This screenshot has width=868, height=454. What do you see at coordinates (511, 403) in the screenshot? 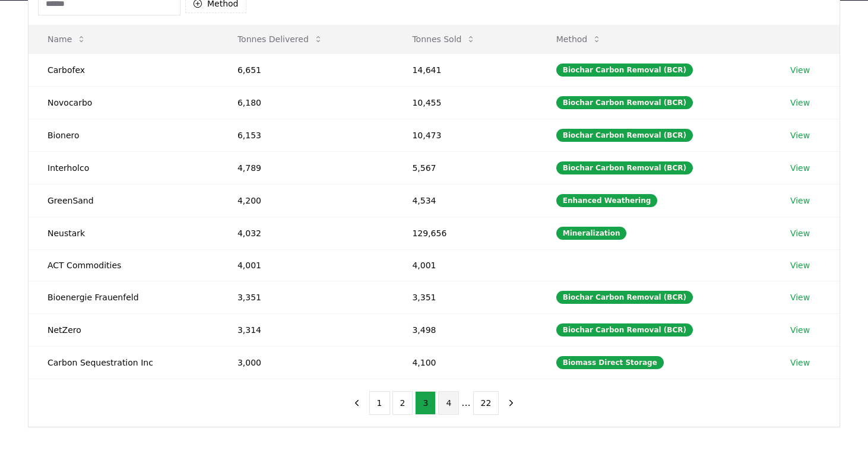
I see `button: next page` at bounding box center [511, 403].